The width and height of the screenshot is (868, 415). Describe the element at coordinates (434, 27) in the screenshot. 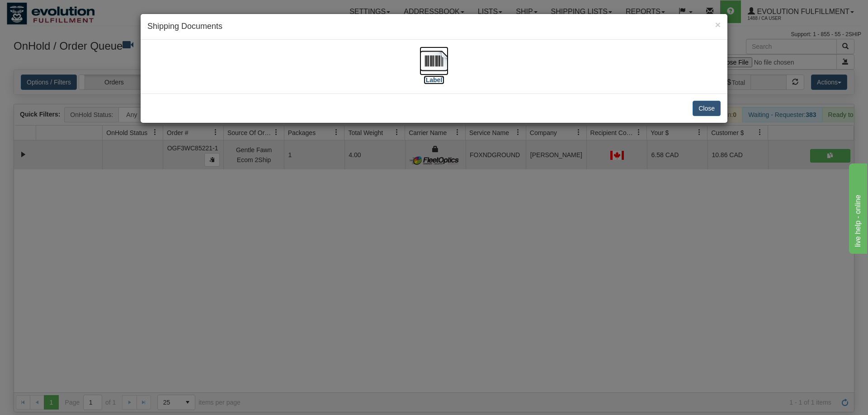

I see `h4: Shipping Documents` at that location.